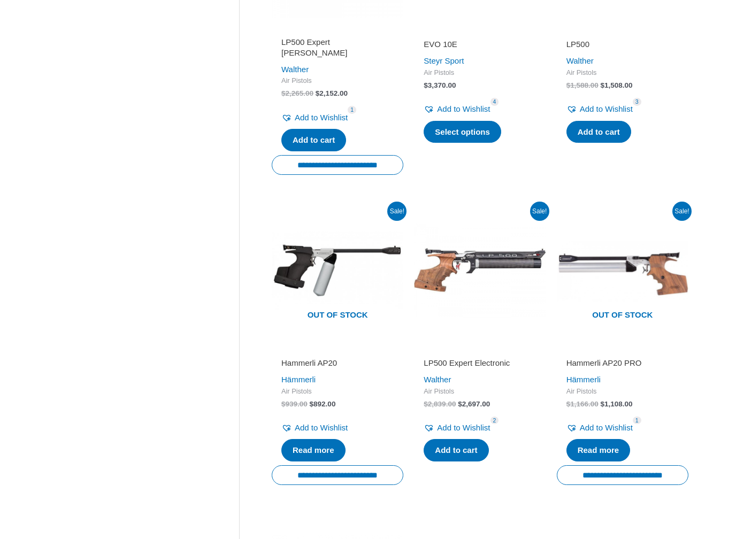  What do you see at coordinates (474, 404) in the screenshot?
I see `bdi: 2,697.00` at bounding box center [474, 404].